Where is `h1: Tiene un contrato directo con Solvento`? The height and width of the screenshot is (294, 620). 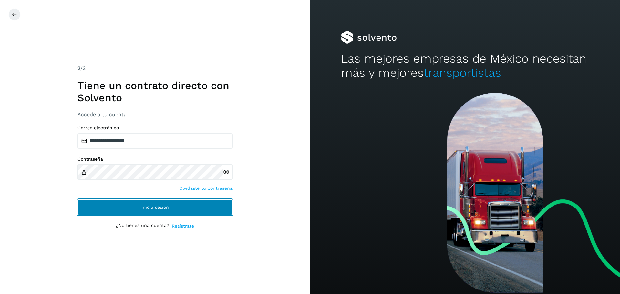
h1: Tiene un contrato directo con Solvento is located at coordinates (155, 92).